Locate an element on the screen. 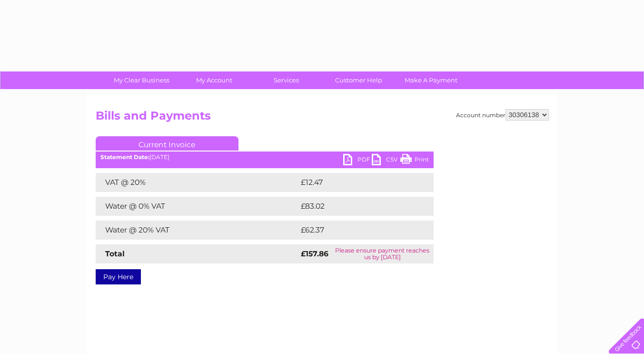 The width and height of the screenshot is (644, 354). strong: Total is located at coordinates (115, 253).